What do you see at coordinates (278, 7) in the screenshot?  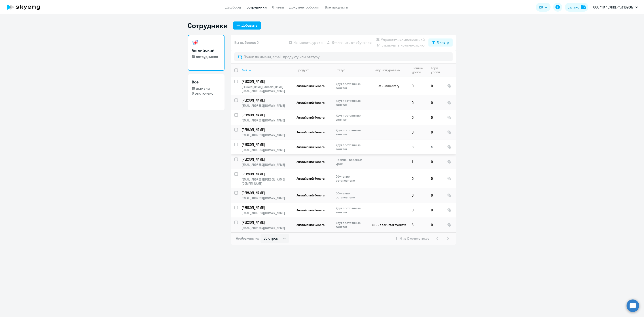 I see `a: Отчеты` at bounding box center [278, 7].